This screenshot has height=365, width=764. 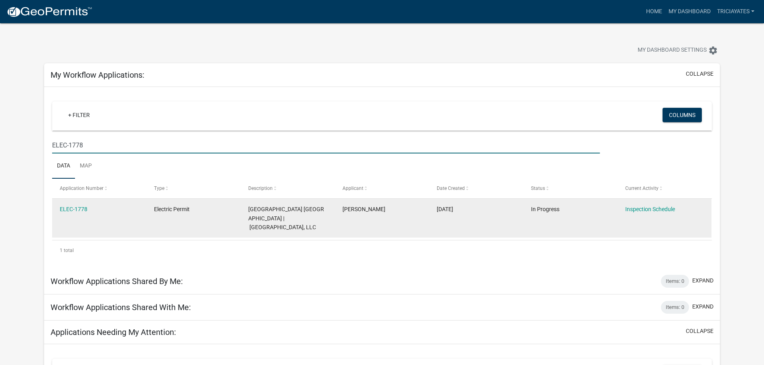 What do you see at coordinates (286, 219) in the screenshot?
I see `span: 828 WATT STREET 828 Watt Street | Cloverport Park, LLC` at bounding box center [286, 219].